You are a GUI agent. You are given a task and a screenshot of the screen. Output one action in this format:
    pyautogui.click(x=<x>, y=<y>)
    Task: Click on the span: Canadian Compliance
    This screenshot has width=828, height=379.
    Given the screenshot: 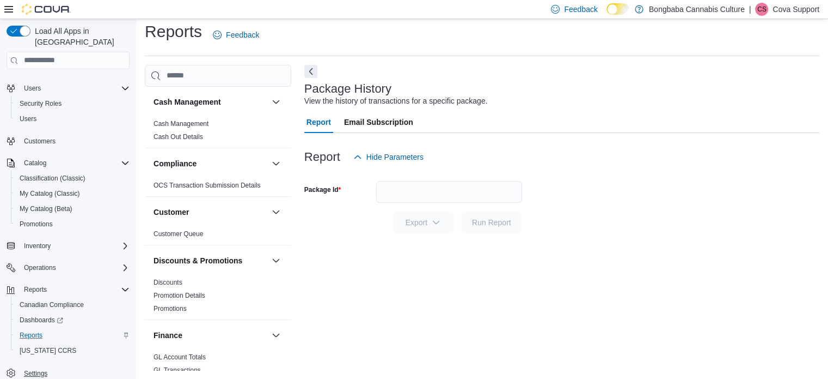 What is the action you would take?
    pyautogui.click(x=52, y=304)
    